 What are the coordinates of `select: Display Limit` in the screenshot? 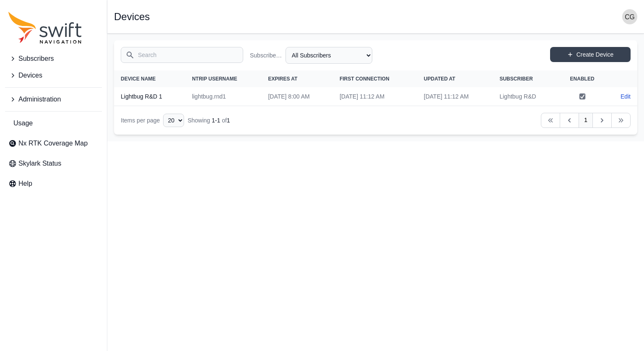 It's located at (174, 120).